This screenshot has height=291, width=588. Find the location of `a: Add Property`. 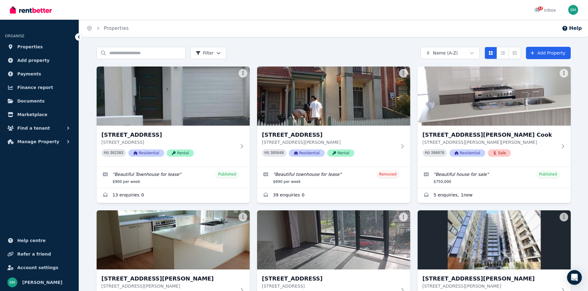

a: Add Property is located at coordinates (548, 53).